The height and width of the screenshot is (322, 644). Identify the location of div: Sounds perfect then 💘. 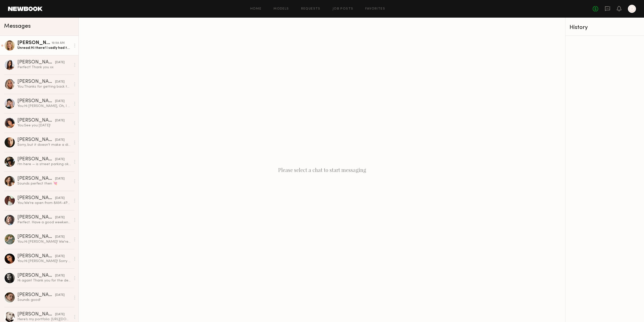
(44, 184).